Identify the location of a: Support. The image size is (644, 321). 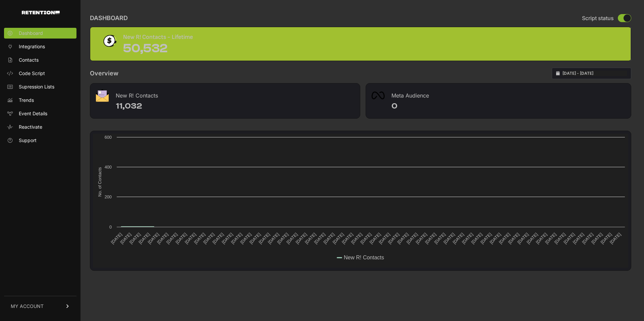
(41, 140).